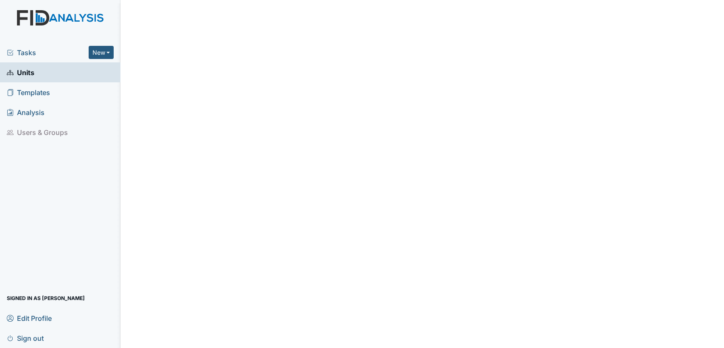 Image resolution: width=724 pixels, height=348 pixels. What do you see at coordinates (47, 53) in the screenshot?
I see `a: Tasks` at bounding box center [47, 53].